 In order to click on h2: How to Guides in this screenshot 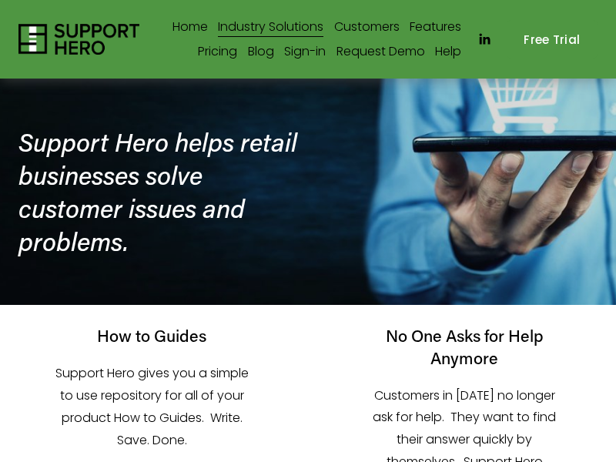, I will do `click(152, 336)`.